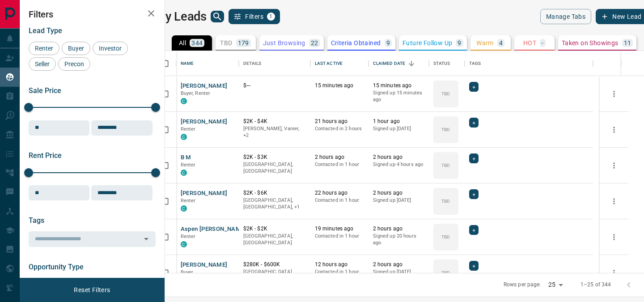  I want to click on p: Ottawa, so click(274, 203).